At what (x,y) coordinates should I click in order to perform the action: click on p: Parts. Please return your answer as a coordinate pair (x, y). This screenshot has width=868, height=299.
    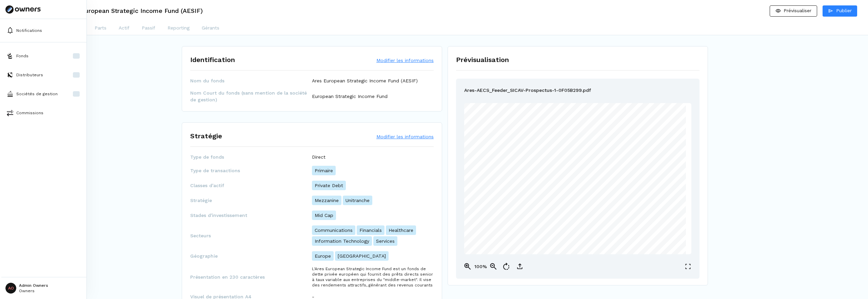
    Looking at the image, I should click on (101, 28).